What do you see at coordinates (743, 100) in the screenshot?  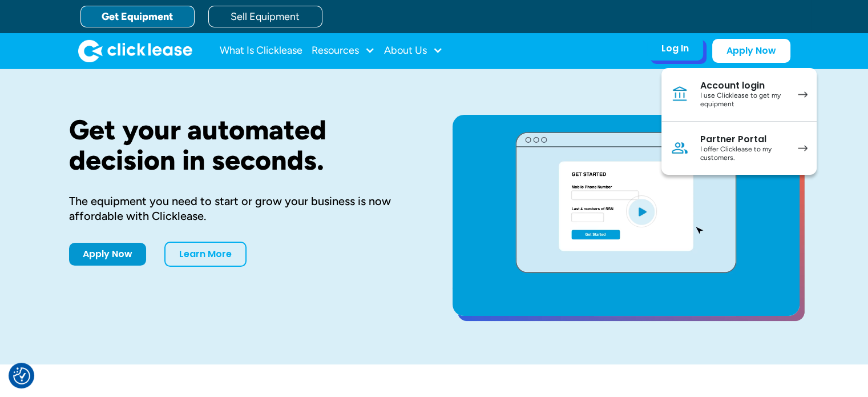 I see `div: I use Clicklease to get my equipment` at bounding box center [743, 100].